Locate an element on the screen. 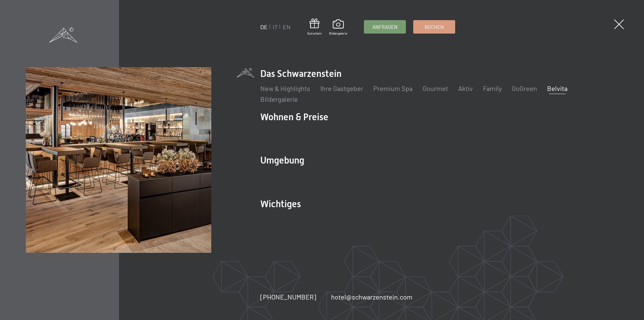  a: GoGreen is located at coordinates (524, 88).